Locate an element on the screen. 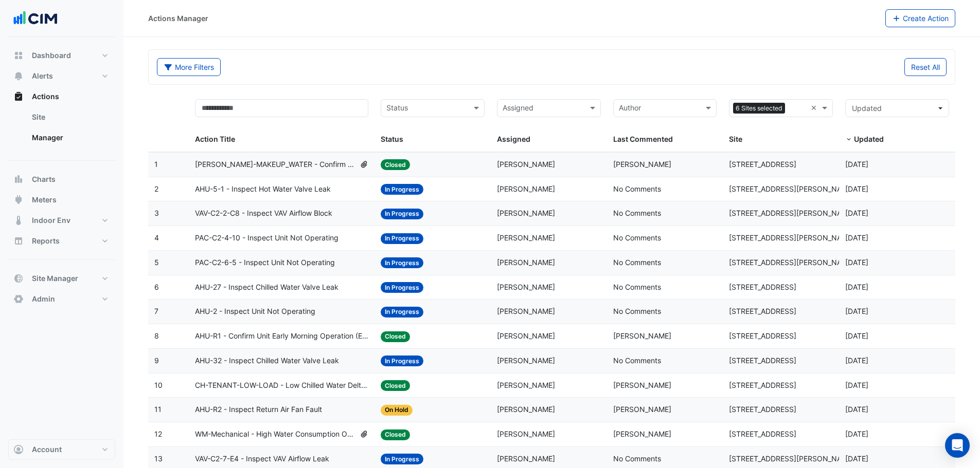 The width and height of the screenshot is (980, 468). span: Action Title is located at coordinates (215, 139).